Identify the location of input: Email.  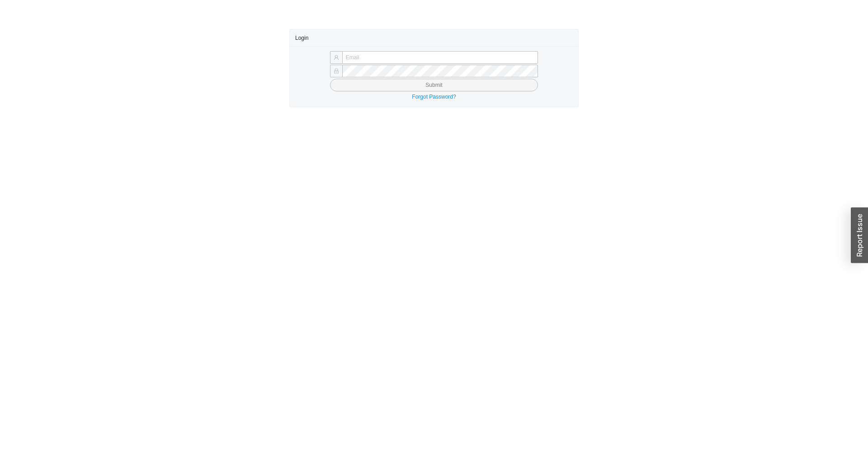
(440, 58).